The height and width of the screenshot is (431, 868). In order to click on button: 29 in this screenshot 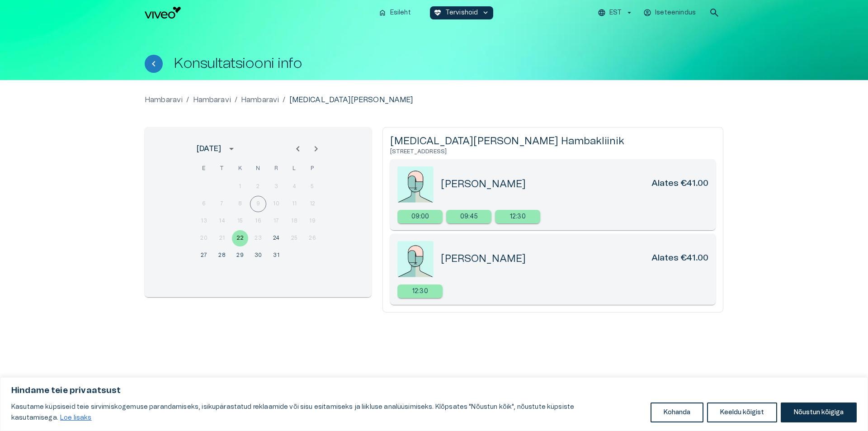, I will do `click(240, 256)`.